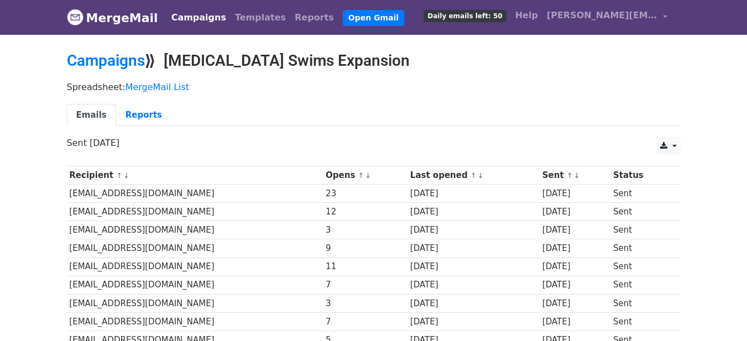  What do you see at coordinates (373, 18) in the screenshot?
I see `a: Open Gmail` at bounding box center [373, 18].